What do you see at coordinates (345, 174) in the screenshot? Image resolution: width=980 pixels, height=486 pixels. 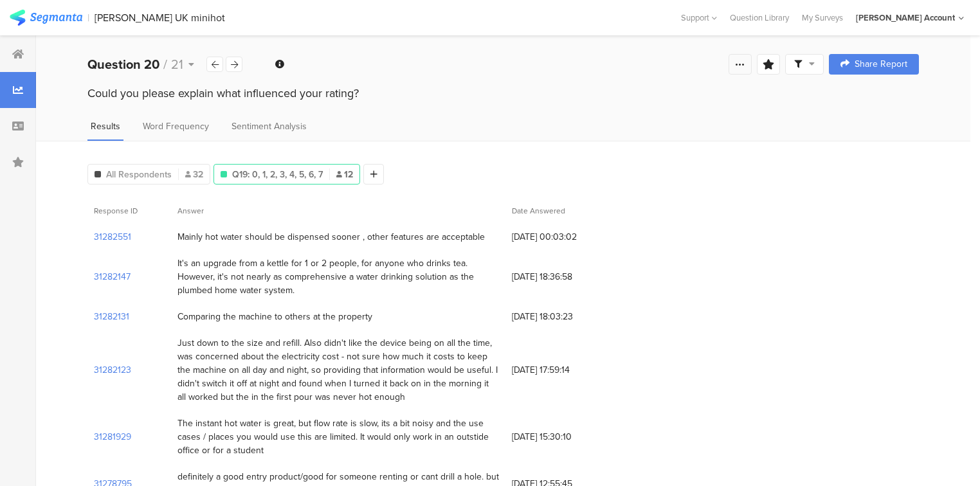 I see `span: 12` at bounding box center [345, 174].